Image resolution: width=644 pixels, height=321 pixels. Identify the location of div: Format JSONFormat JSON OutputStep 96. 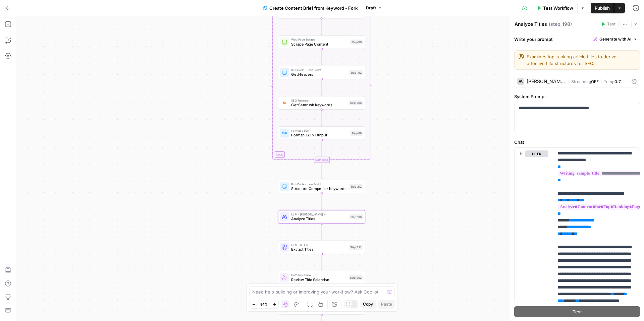
(322, 133).